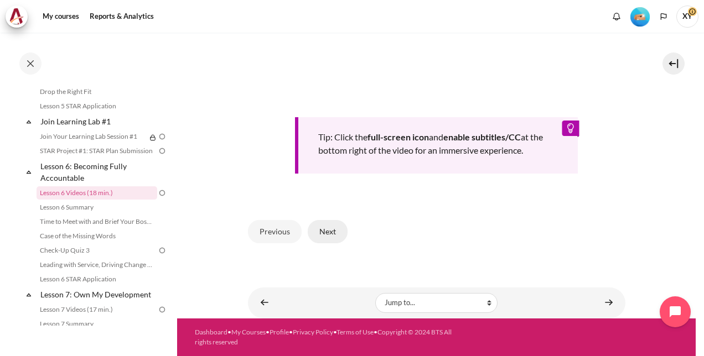 The height and width of the screenshot is (356, 704). I want to click on a: Lesson 6 Videos (18 min.), so click(97, 193).